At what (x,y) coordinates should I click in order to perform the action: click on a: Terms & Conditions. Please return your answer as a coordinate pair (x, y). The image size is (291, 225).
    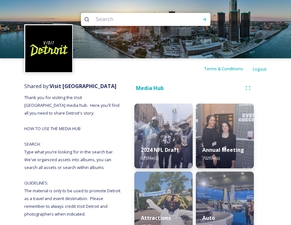
    Looking at the image, I should click on (228, 69).